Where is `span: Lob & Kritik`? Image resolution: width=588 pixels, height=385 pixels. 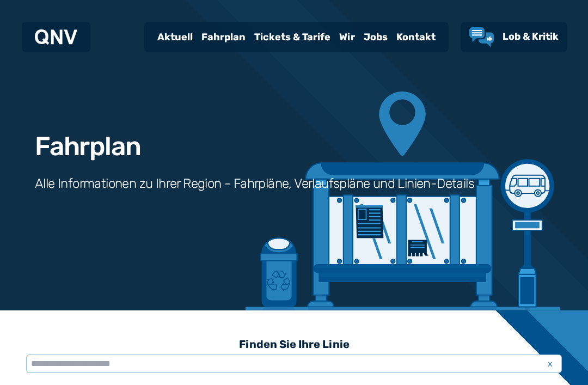 span: Lob & Kritik is located at coordinates (531, 37).